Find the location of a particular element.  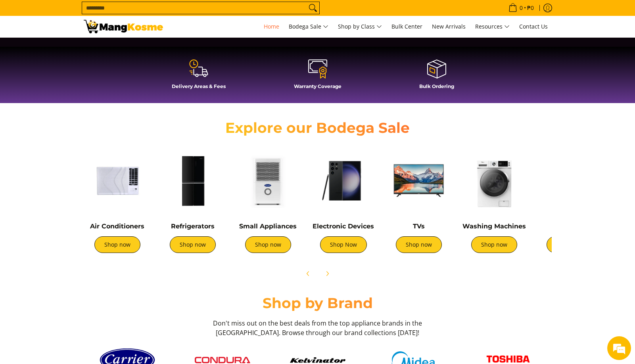

a: Bodega Sale is located at coordinates (309, 27).